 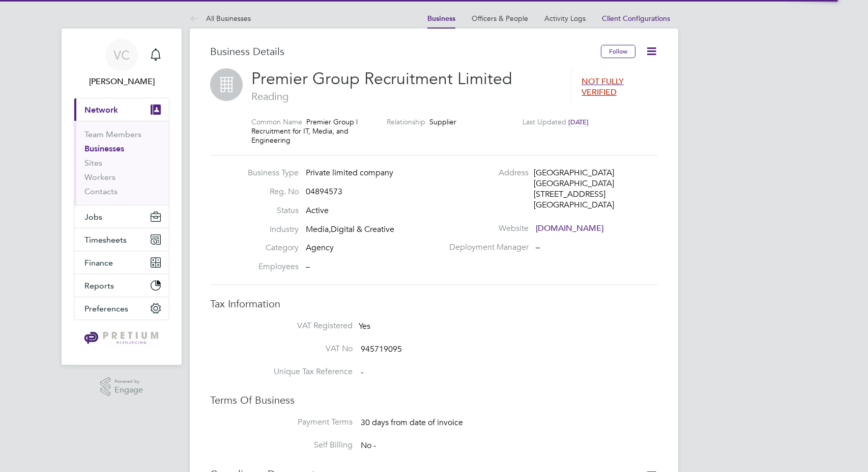 What do you see at coordinates (368, 445) in the screenshot?
I see `span: No -` at bounding box center [368, 445].